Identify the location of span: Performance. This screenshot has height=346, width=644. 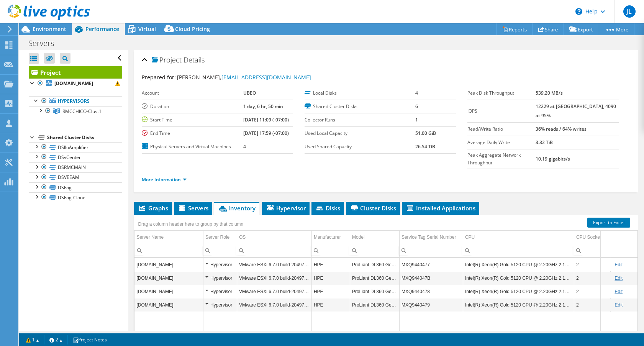
(102, 29).